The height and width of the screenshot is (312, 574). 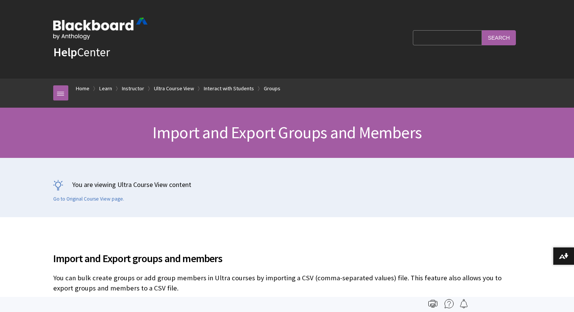 I want to click on p: You are viewing Ultra Course View content, so click(x=287, y=184).